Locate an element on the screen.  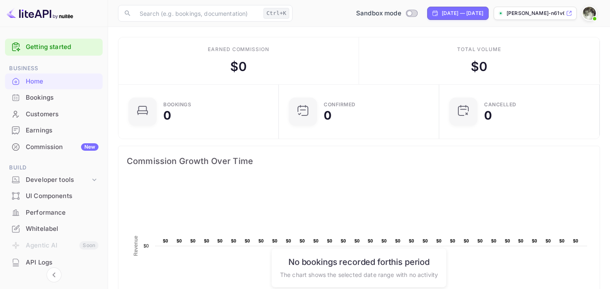
a: API Logs is located at coordinates (54, 262).